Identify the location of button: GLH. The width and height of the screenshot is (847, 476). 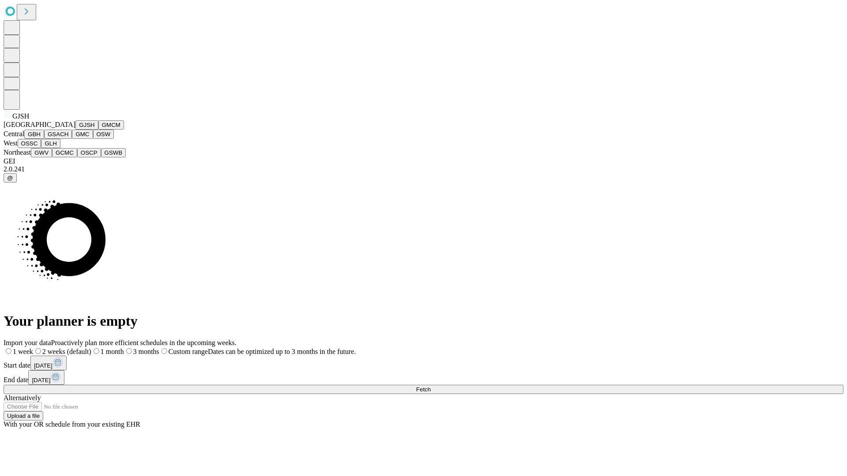
(50, 143).